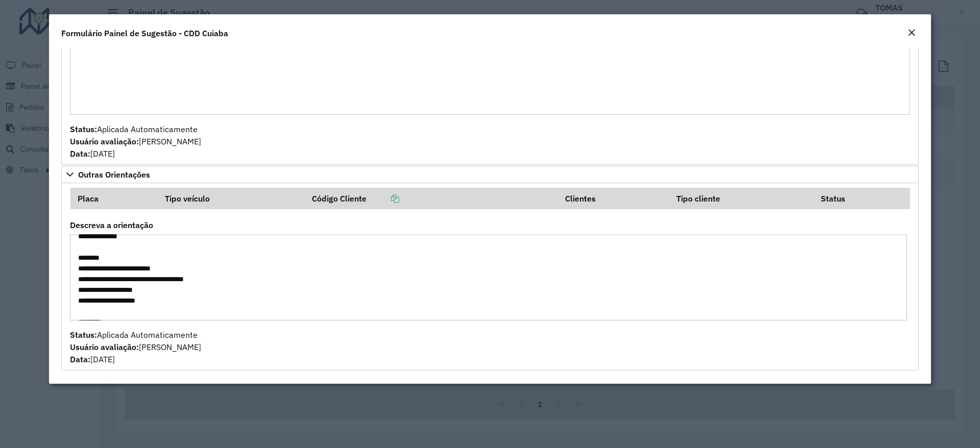  I want to click on th: Tipo cliente, so click(741, 198).